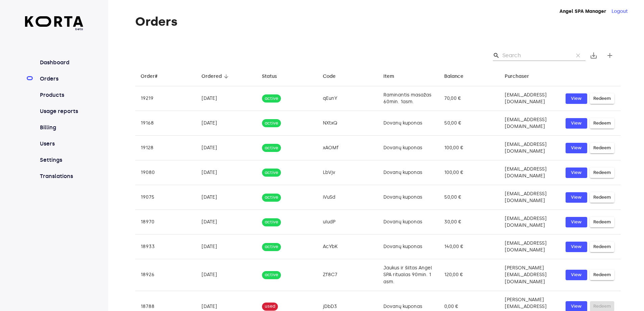  I want to click on span: arrow_downward, so click(226, 77).